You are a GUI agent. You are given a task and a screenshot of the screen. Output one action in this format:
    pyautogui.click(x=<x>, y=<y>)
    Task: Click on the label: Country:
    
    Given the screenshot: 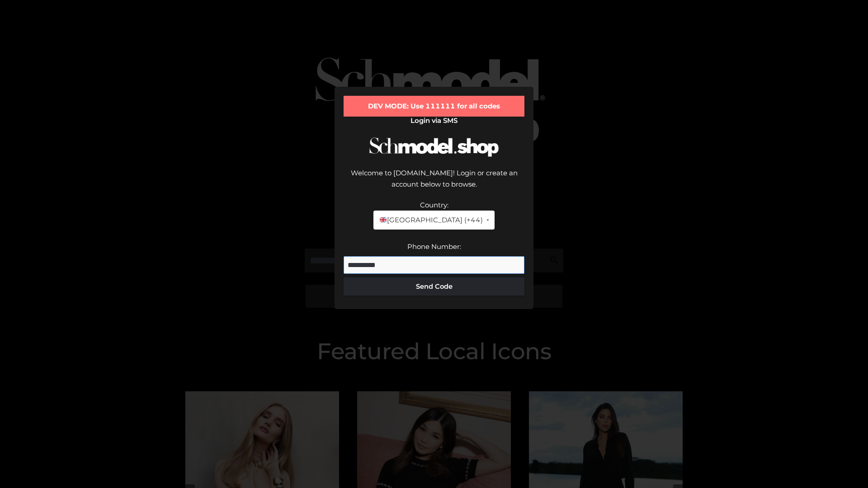 What is the action you would take?
    pyautogui.click(x=434, y=205)
    